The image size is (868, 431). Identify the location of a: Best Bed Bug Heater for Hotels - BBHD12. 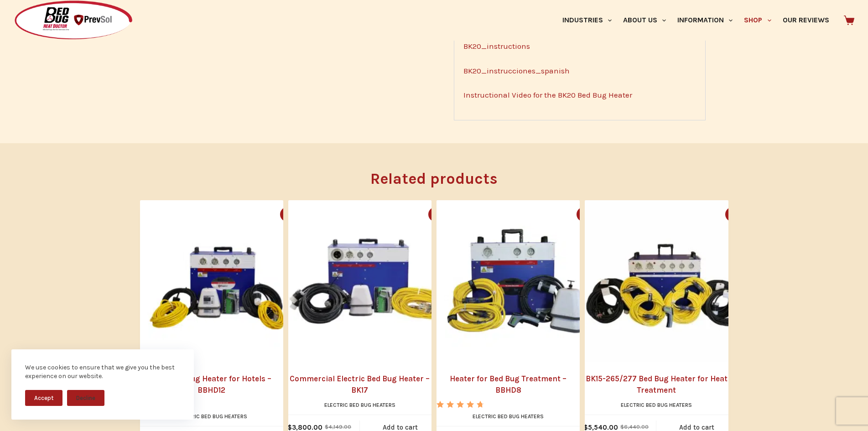
(221, 281).